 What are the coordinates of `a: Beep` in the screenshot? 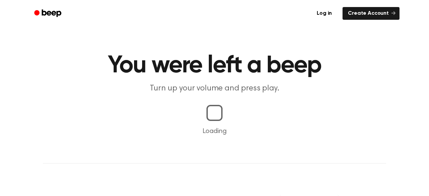 It's located at (48, 13).